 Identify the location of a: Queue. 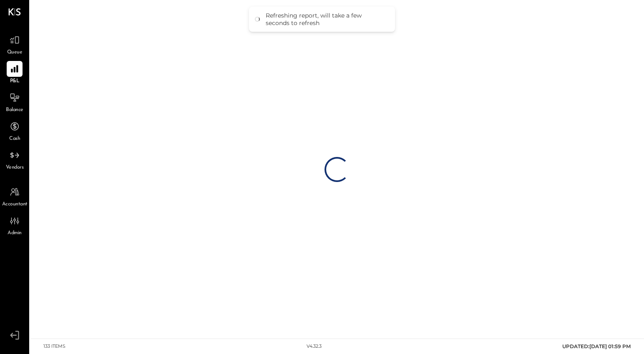
(14, 44).